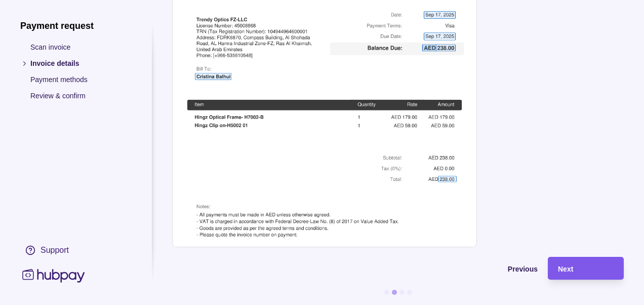 This screenshot has height=305, width=644. What do you see at coordinates (81, 79) in the screenshot?
I see `p: Payment methods` at bounding box center [81, 79].